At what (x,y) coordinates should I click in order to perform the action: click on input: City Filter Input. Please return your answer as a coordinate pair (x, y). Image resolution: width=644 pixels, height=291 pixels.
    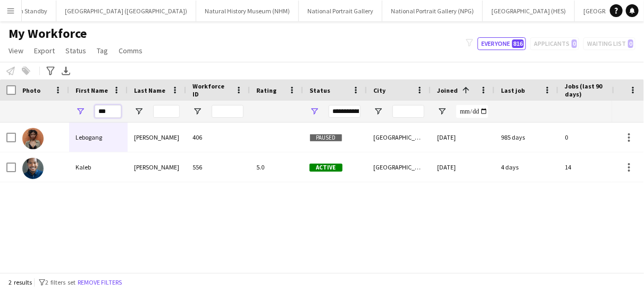
    Looking at the image, I should click on (409, 111).